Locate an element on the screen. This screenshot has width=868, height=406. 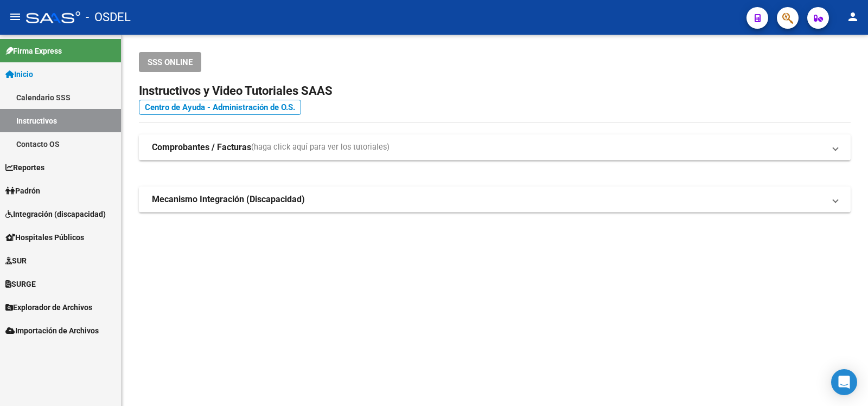
h2: Instructivos y Video Tutoriales SAAS is located at coordinates (495, 91).